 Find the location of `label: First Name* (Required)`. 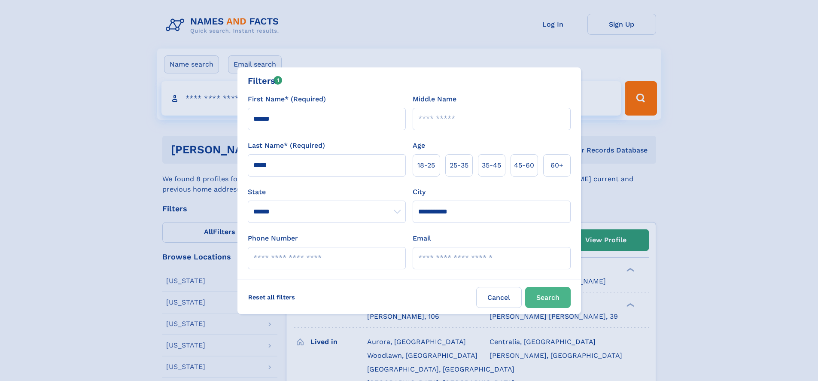

label: First Name* (Required) is located at coordinates (287, 99).